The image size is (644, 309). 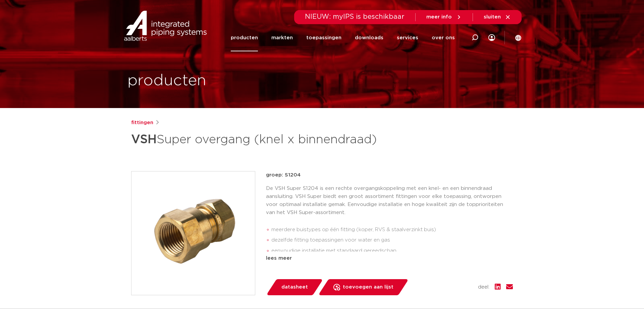 What do you see at coordinates (392, 251) in the screenshot?
I see `li: eenvoudige installatie met standaard gereedschap` at bounding box center [392, 251].